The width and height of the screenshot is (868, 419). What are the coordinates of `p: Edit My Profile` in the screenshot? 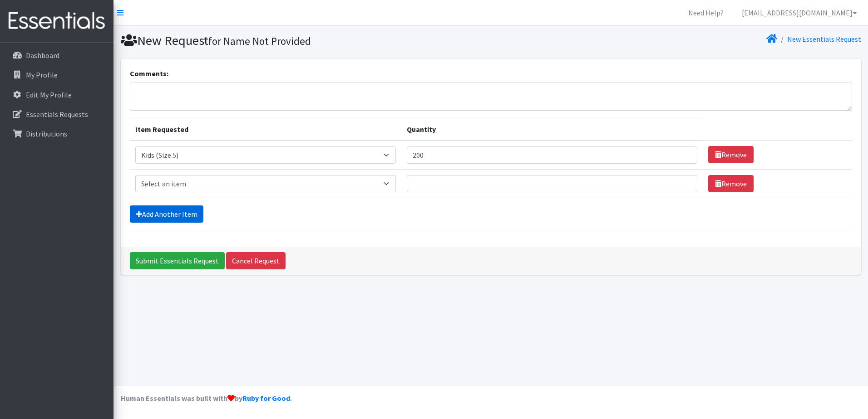 It's located at (48, 95).